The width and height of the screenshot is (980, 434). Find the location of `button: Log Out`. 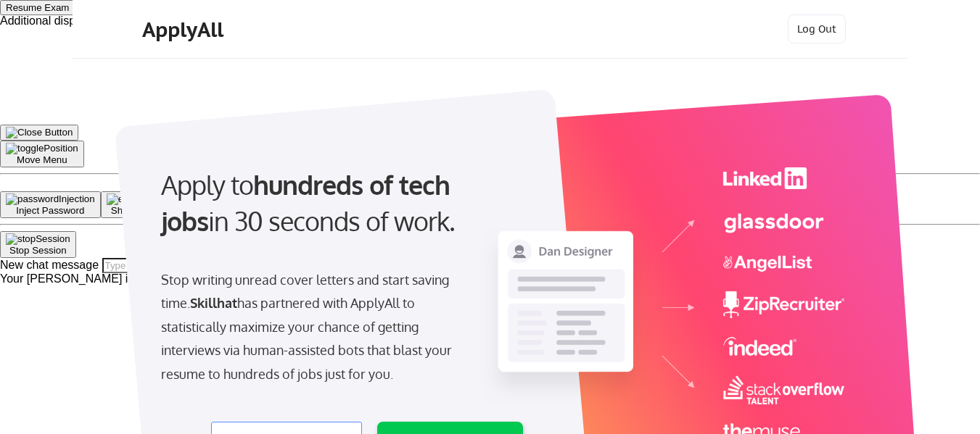

button: Log Out is located at coordinates (817, 29).